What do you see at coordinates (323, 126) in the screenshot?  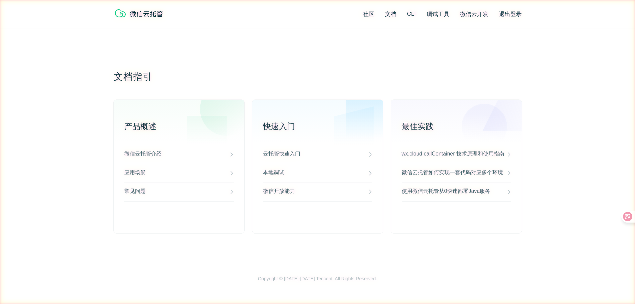 I see `p: 快速入门` at bounding box center [323, 126].